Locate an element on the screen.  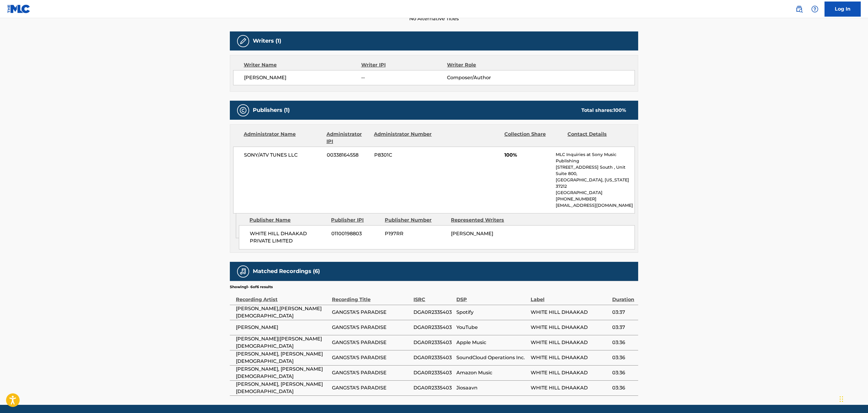
h5: Matched Recordings (6) is located at coordinates (286, 271).